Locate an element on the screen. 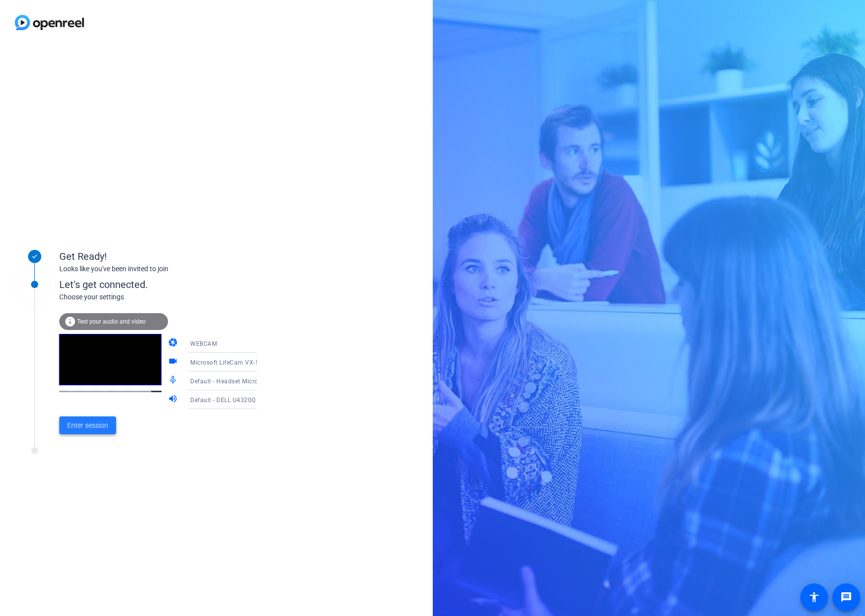  span: Test your audio and video is located at coordinates (111, 321).